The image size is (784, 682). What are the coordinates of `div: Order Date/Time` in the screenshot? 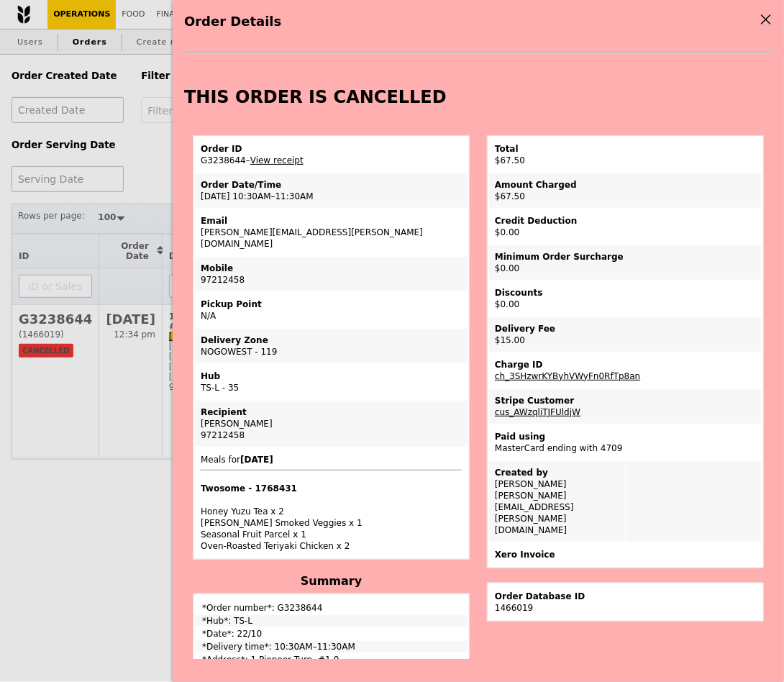 It's located at (331, 185).